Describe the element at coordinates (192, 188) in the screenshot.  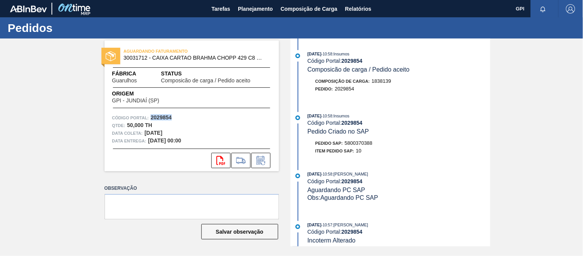
I see `label: Observação` at that location.